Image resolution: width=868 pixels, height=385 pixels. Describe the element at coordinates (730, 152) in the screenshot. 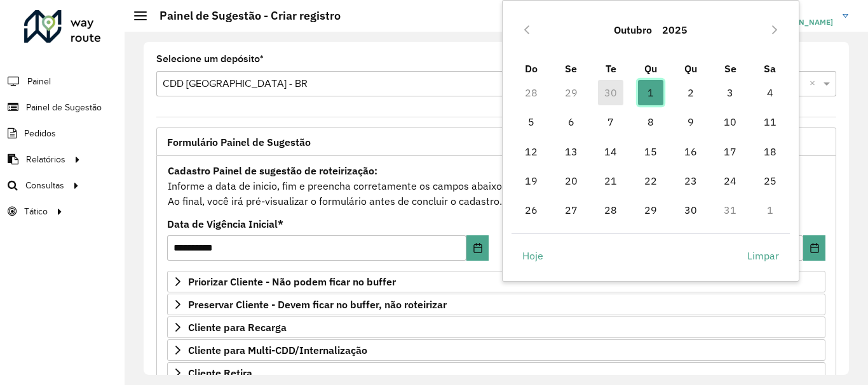

I see `td: 17` at that location.